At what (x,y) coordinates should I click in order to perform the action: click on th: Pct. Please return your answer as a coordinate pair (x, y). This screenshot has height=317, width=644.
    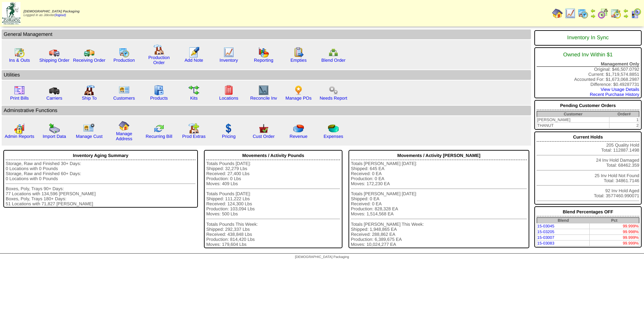
    Looking at the image, I should click on (614, 220).